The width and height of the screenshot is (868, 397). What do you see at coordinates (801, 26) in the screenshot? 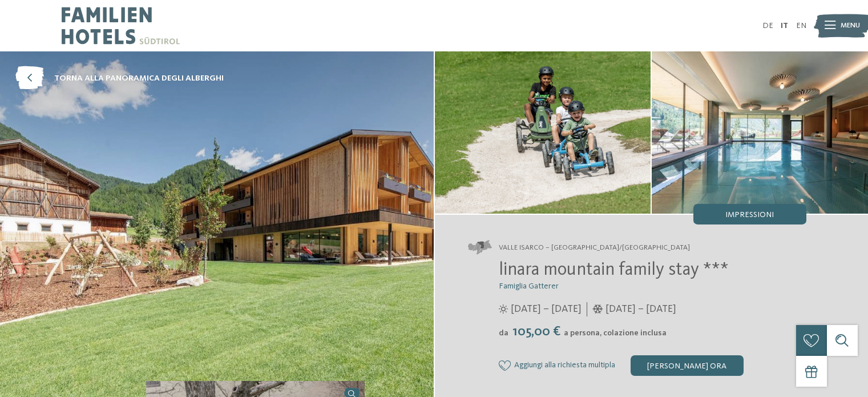
I see `a: EN` at bounding box center [801, 26].